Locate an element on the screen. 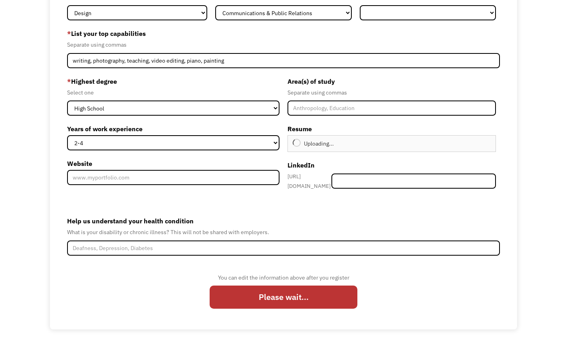 The height and width of the screenshot is (341, 567). label: Area(s) of study is located at coordinates (392, 81).